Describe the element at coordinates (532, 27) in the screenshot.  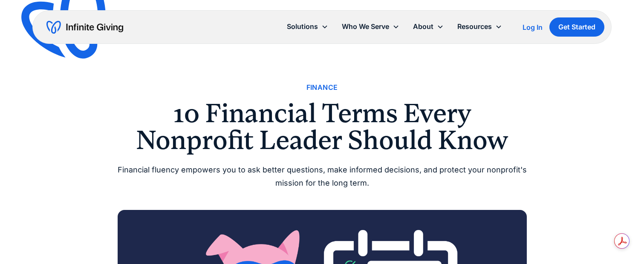
I see `a: Log In` at that location.